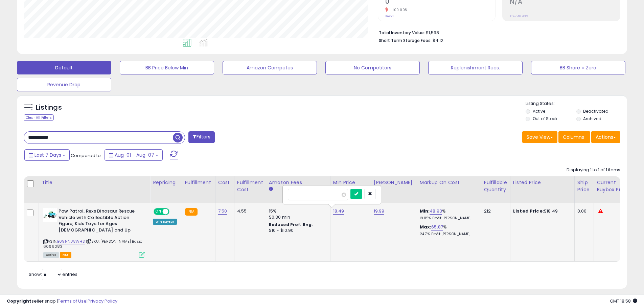  I want to click on label: Archived, so click(592, 118).